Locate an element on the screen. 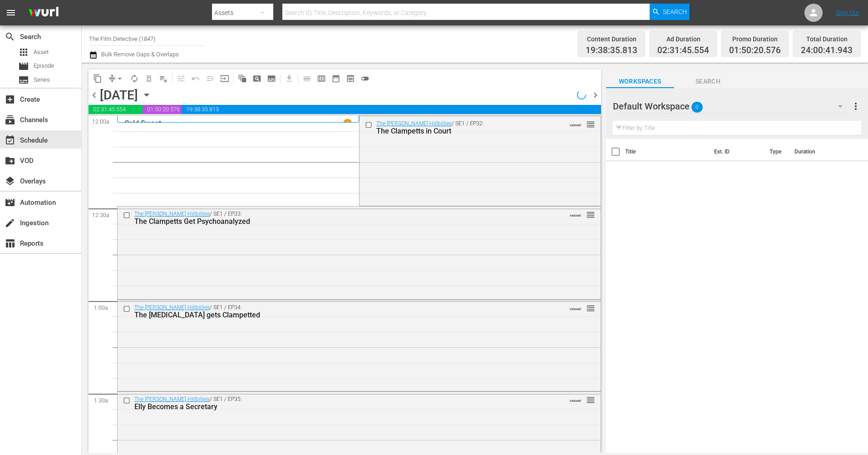 The width and height of the screenshot is (868, 455). span: arrow_drop_down is located at coordinates (120, 79).